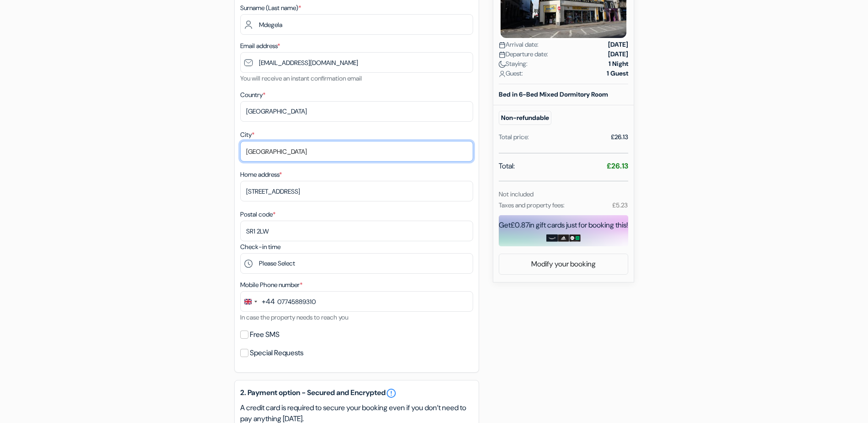 The height and width of the screenshot is (423, 868). I want to click on h5: 2. Payment option - Secured and Encrypted, so click(356, 393).